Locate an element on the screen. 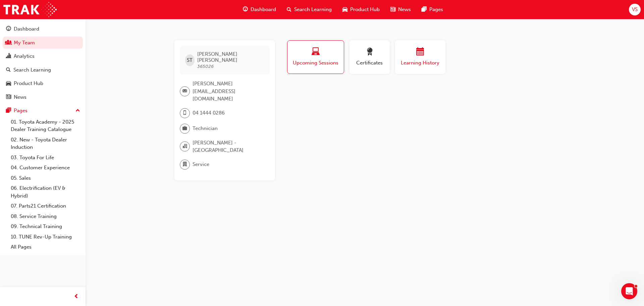 The height and width of the screenshot is (306, 644). span: department-icon is located at coordinates (185, 165).